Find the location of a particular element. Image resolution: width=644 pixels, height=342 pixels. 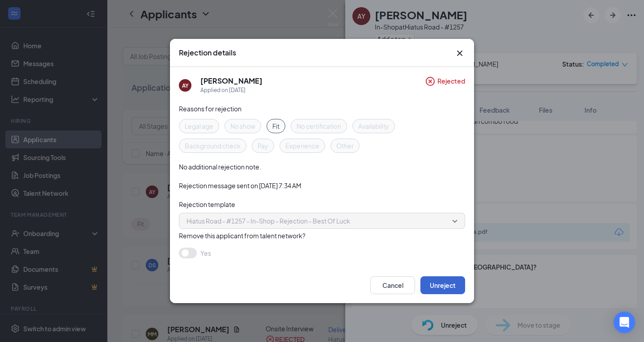

span: Rejected is located at coordinates (451, 85).